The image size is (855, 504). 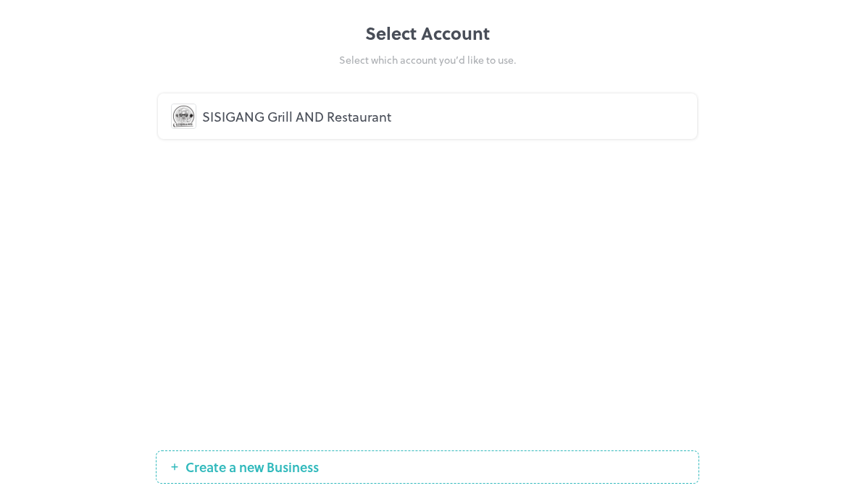 What do you see at coordinates (183, 116) in the screenshot?
I see `img: avatar` at bounding box center [183, 116].